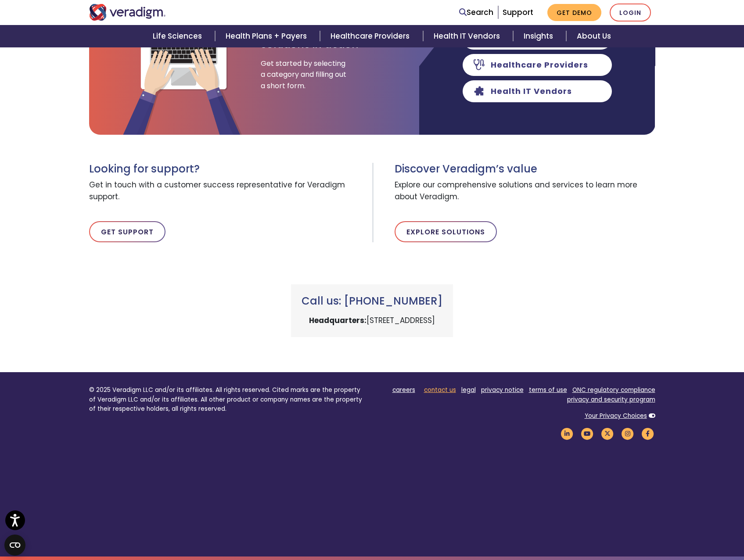  I want to click on img: Veradigm logo, so click(127, 12).